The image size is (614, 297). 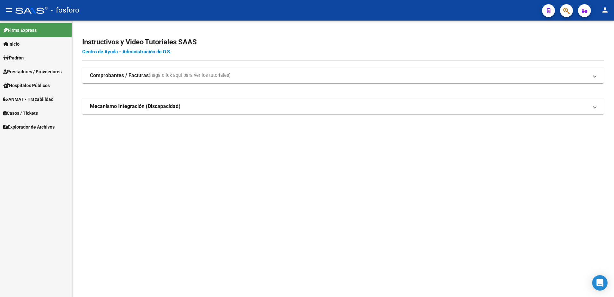 What do you see at coordinates (126, 52) in the screenshot?
I see `a: Centro de Ayuda - Administración de O.S.` at bounding box center [126, 52].